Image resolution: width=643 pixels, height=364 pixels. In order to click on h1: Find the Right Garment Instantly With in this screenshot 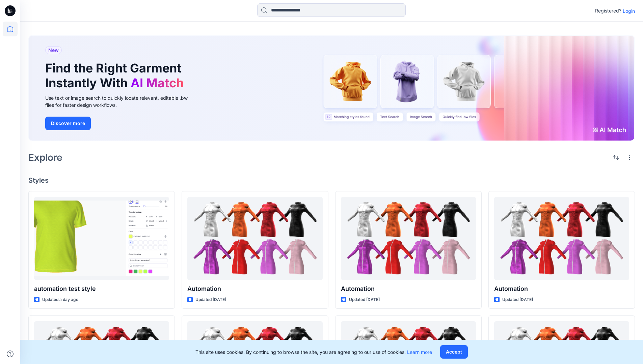, I will do `click(116, 75)`.